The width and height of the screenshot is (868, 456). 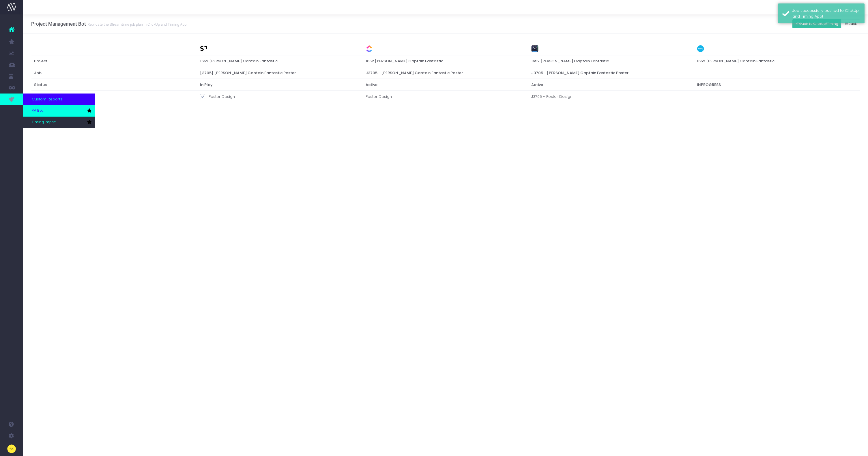 I want to click on th: In Play, so click(x=280, y=84).